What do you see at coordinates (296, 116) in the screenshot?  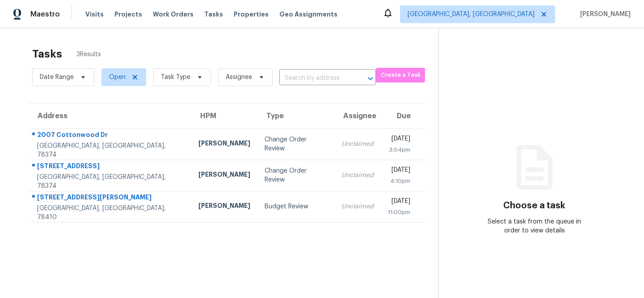 I see `th: Type` at bounding box center [296, 116].